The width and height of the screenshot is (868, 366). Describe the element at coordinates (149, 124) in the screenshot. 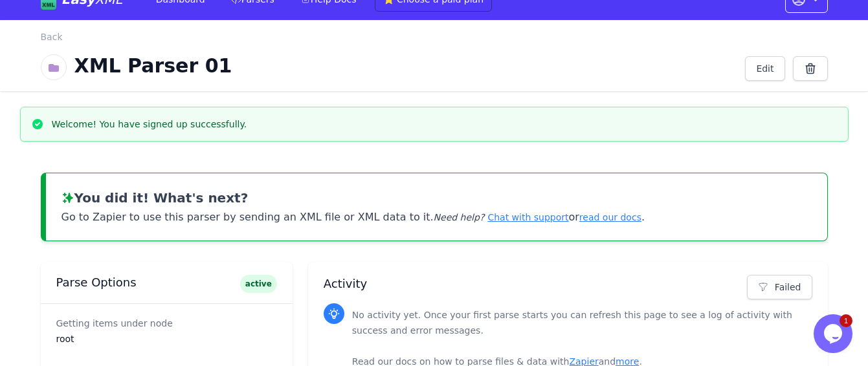

I see `h3: Welcome! You have signed up successfully.` at that location.